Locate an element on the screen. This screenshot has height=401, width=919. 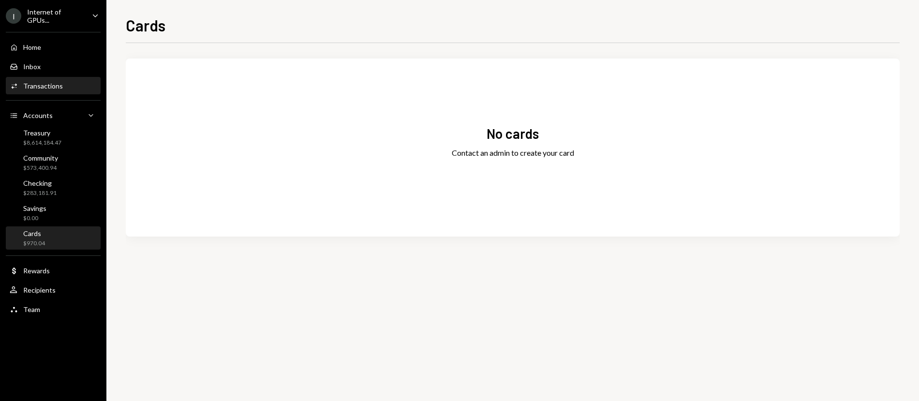
a: Inbox is located at coordinates (53, 66).